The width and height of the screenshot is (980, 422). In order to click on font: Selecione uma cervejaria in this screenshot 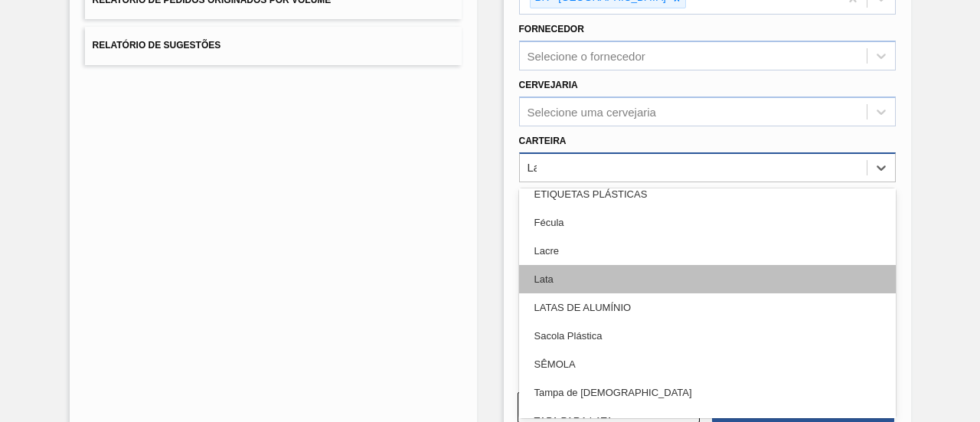, I will do `click(592, 111)`.